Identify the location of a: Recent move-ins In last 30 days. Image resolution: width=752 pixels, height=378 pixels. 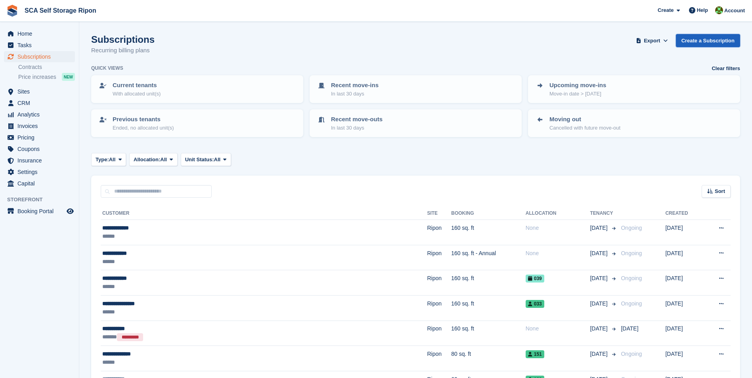
(415, 89).